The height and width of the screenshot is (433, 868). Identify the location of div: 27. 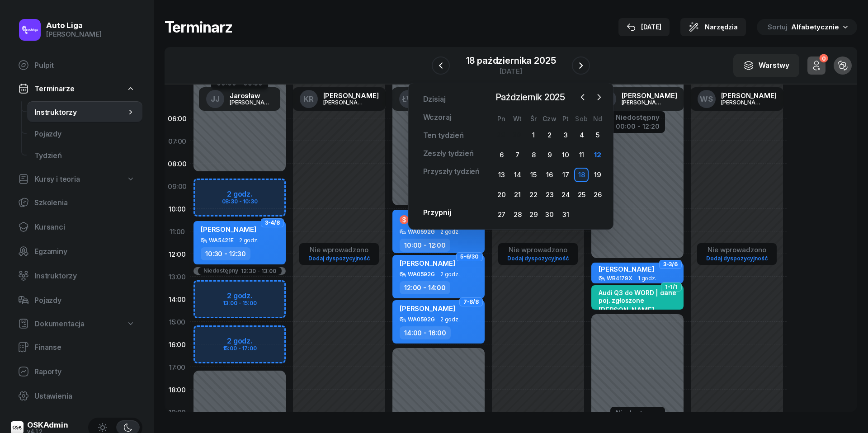
(501, 215).